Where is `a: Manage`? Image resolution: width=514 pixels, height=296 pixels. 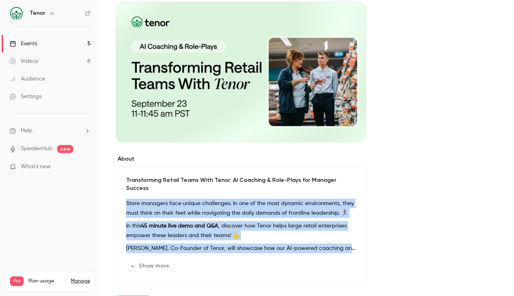
a: Manage is located at coordinates (80, 281).